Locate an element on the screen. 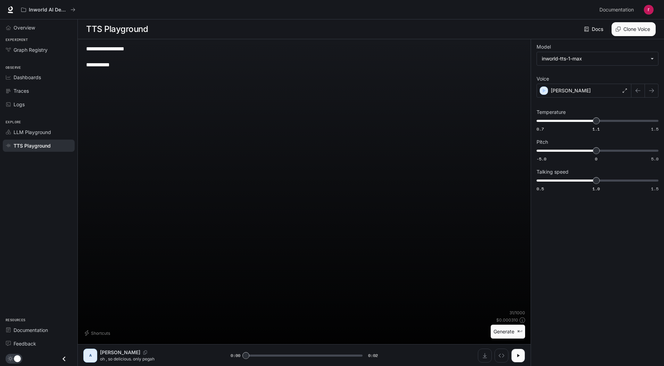  p: $ 0.000310 is located at coordinates (507, 320).